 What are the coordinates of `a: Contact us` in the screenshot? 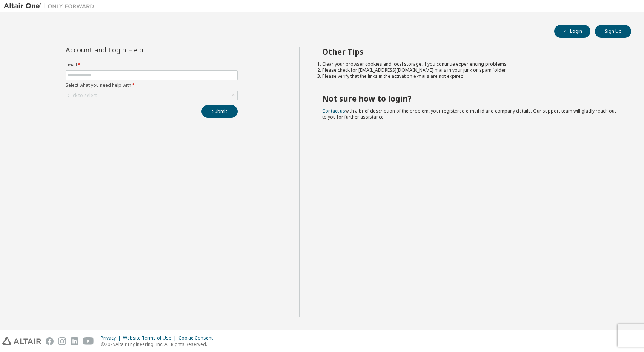 It's located at (334, 111).